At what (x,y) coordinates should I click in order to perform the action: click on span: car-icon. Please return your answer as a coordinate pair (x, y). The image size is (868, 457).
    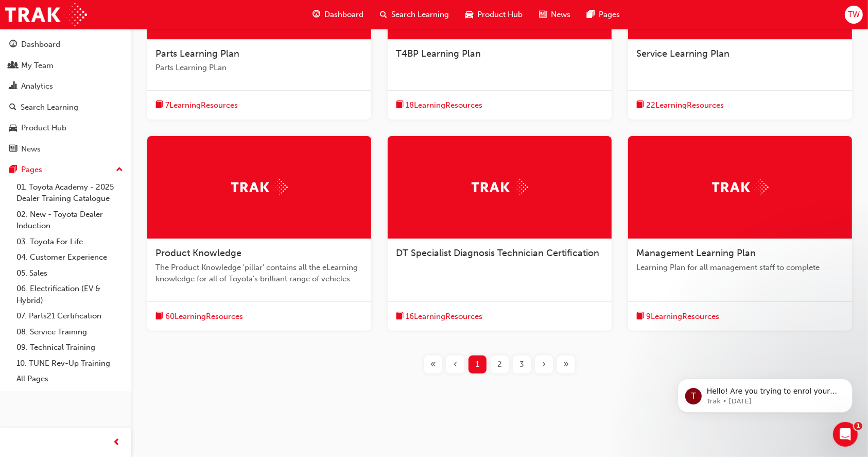
    Looking at the image, I should click on (13, 129).